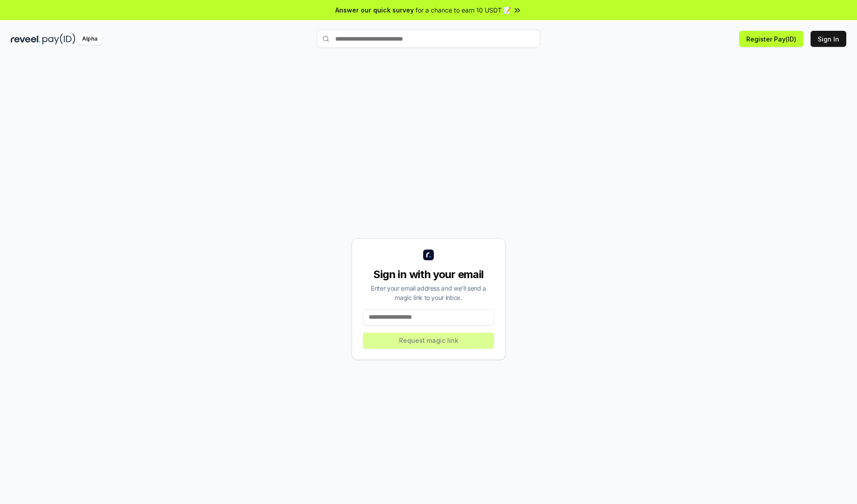 This screenshot has width=857, height=504. Describe the element at coordinates (429, 255) in the screenshot. I see `img: logo_small` at that location.